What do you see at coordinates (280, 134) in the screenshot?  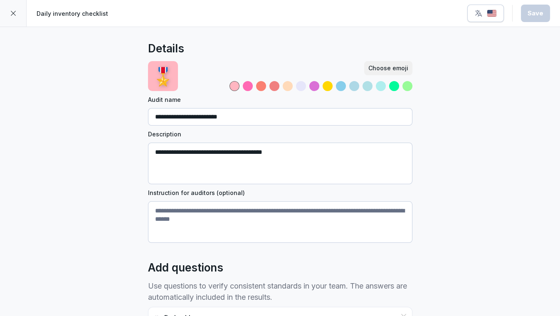 I see `label: Description` at bounding box center [280, 134].